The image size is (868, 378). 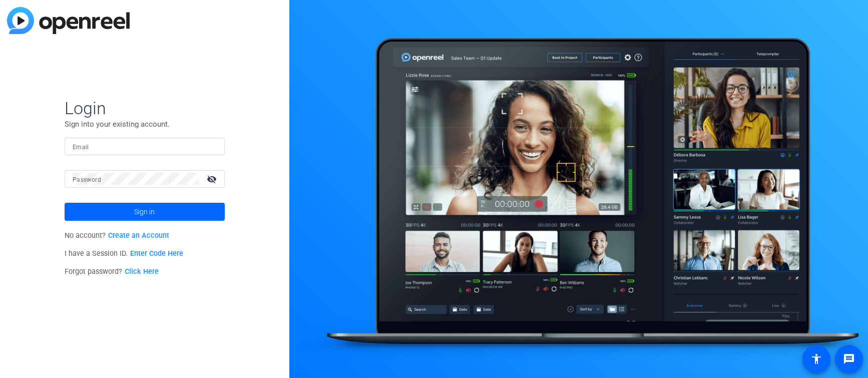 What do you see at coordinates (145, 212) in the screenshot?
I see `button: Sign in` at bounding box center [145, 212].